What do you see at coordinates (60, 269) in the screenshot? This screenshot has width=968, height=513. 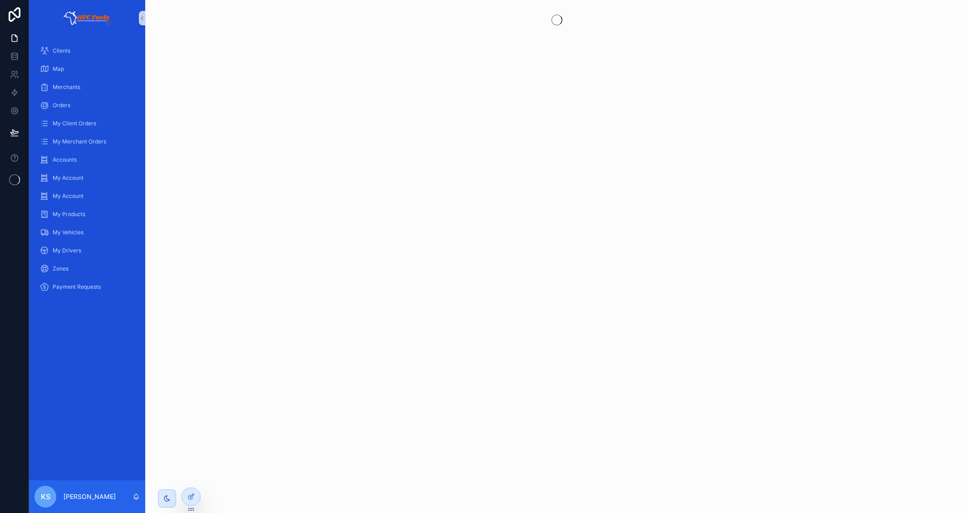 I see `span: Zones` at bounding box center [60, 269].